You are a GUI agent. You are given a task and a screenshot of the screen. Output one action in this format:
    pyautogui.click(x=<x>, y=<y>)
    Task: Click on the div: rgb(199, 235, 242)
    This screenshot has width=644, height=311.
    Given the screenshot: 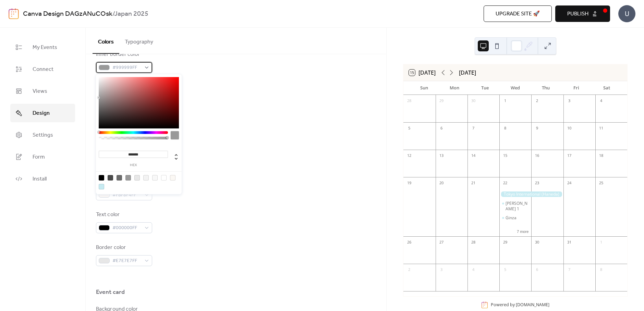 What is the action you would take?
    pyautogui.click(x=101, y=187)
    